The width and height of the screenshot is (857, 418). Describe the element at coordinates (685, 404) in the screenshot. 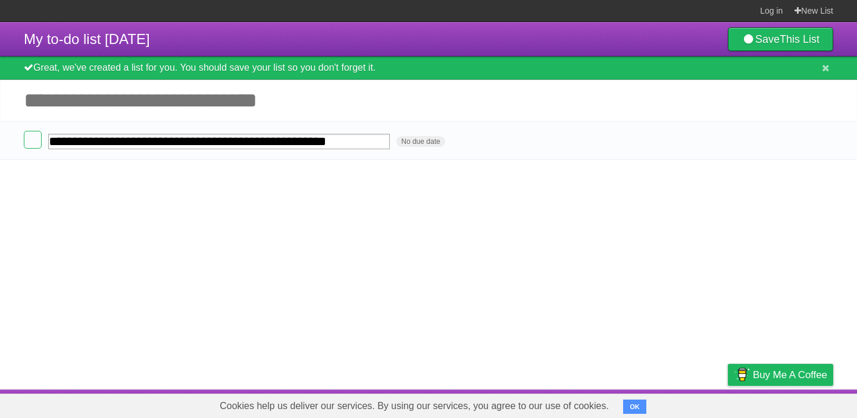

I see `a: Terms` at that location.